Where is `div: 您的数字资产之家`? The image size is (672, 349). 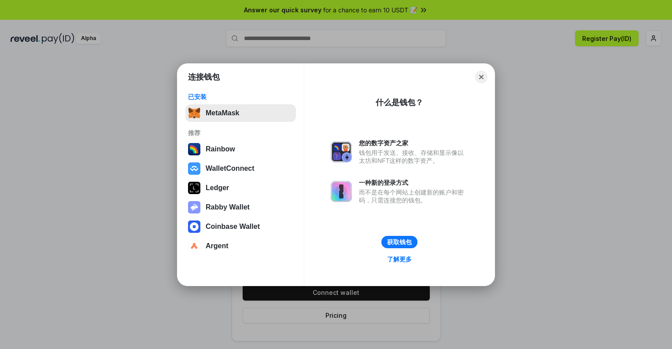
div: 您的数字资产之家 is located at coordinates (414, 143).